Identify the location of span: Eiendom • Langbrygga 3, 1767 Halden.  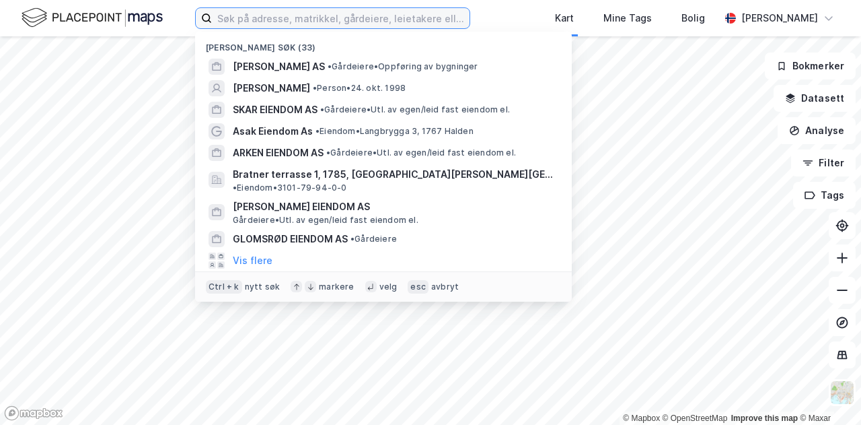
(394, 131).